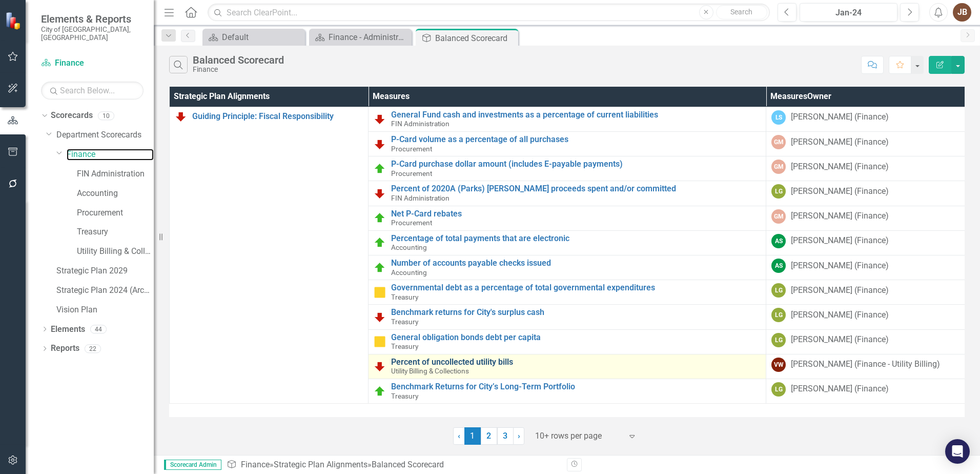  Describe the element at coordinates (420, 123) in the screenshot. I see `span: FIN Administration` at that location.